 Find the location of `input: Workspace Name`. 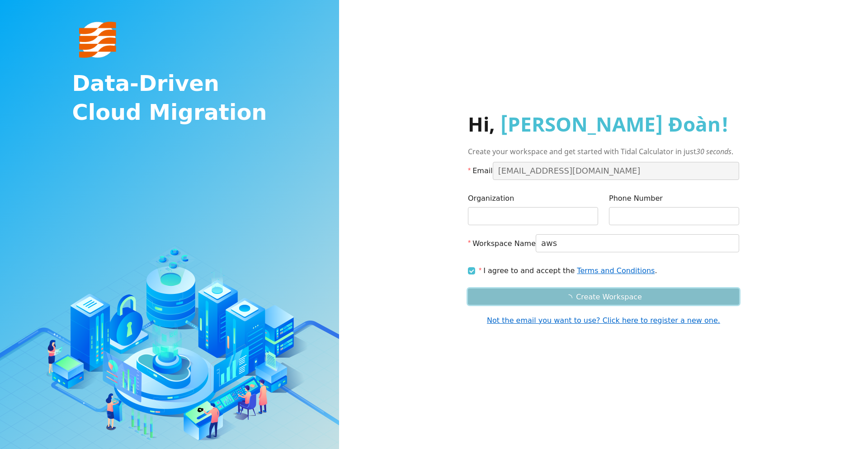

input: Workspace Name is located at coordinates (637, 243).